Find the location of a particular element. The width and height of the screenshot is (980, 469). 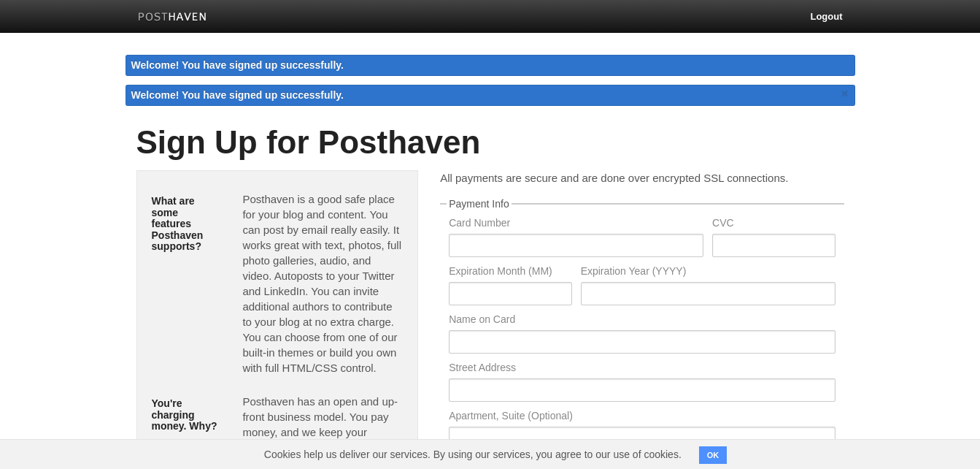

button: OK is located at coordinates (713, 455).